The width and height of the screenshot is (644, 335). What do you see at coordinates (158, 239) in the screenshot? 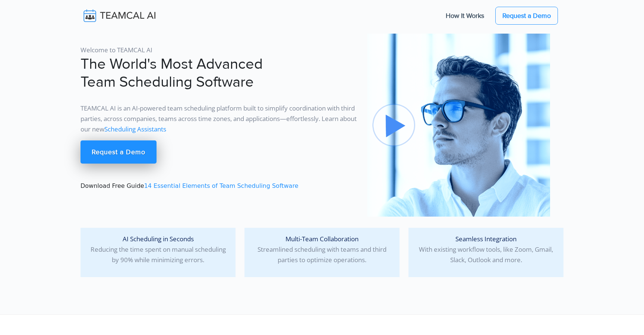
I see `span: AI Scheduling in Seconds` at bounding box center [158, 239].